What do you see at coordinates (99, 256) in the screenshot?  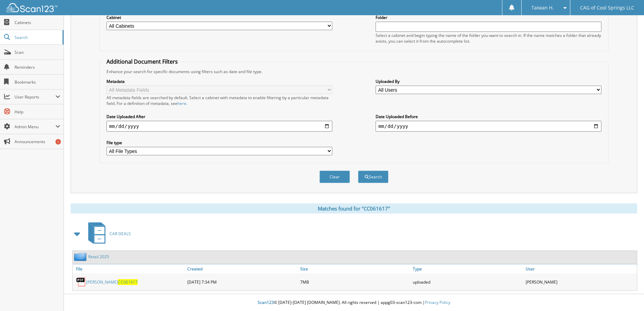 I see `a: Retail 2025` at bounding box center [99, 256].